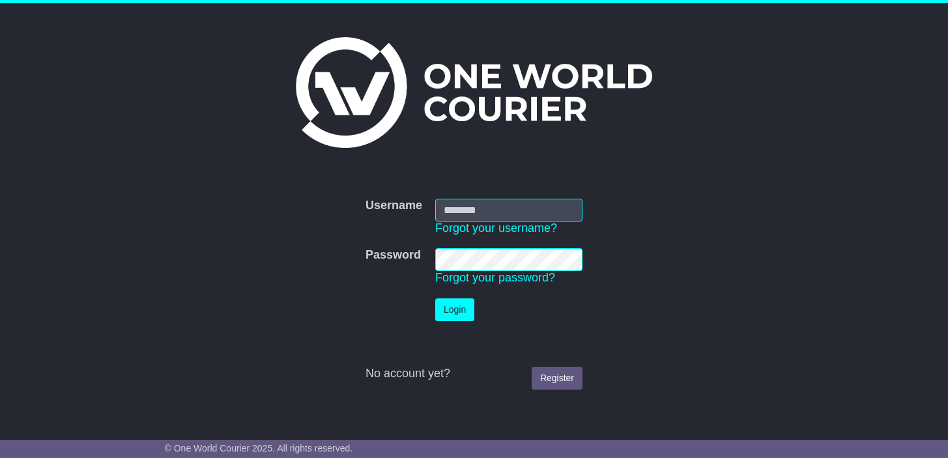 This screenshot has height=458, width=948. I want to click on span: © One World Courier 2025. All rights reserved., so click(259, 448).